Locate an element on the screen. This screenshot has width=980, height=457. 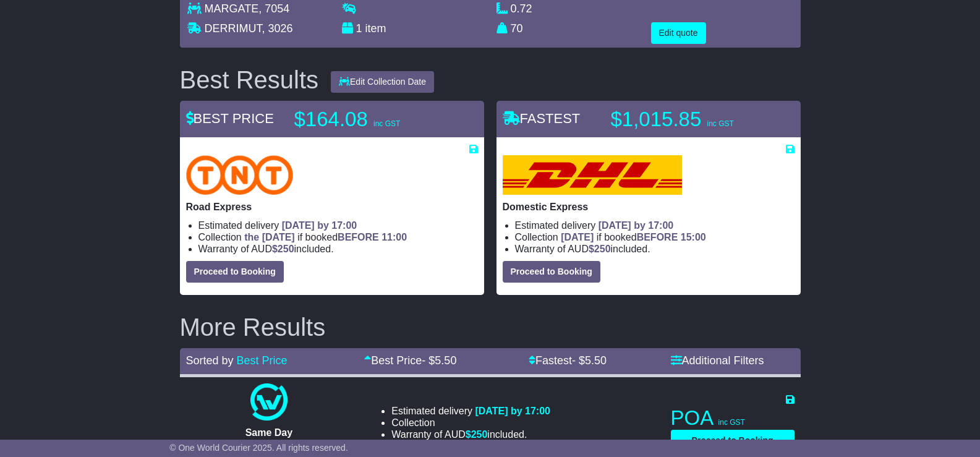
p: $1,015.85 is located at coordinates (688, 119).